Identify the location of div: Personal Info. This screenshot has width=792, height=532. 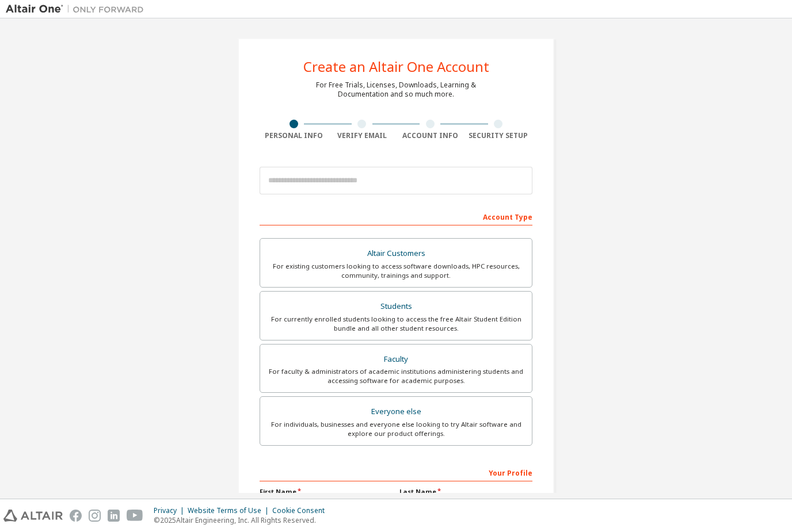
(294, 135).